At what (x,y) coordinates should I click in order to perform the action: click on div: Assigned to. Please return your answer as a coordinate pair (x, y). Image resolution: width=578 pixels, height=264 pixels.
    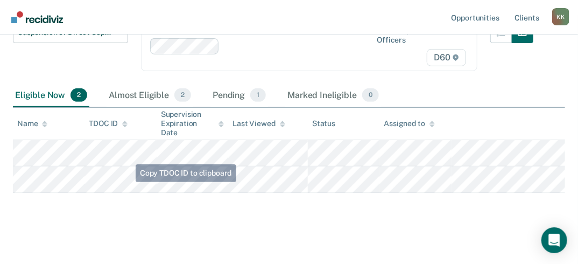
    Looking at the image, I should click on (409, 123).